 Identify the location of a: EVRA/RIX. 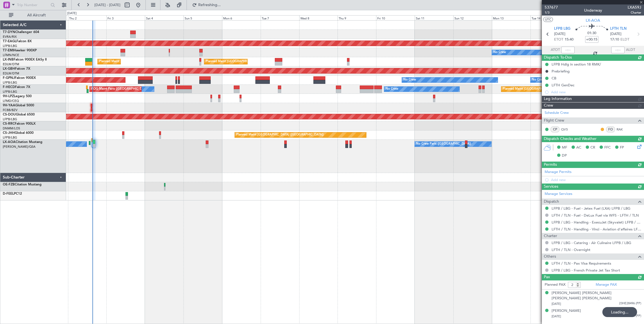
(10, 37).